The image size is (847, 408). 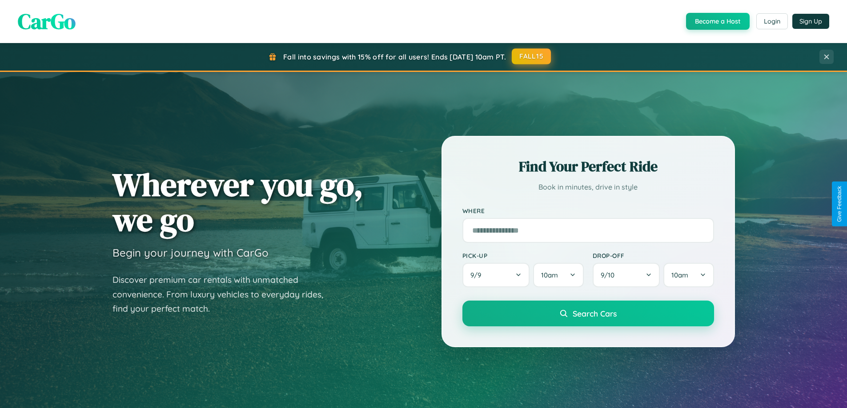 What do you see at coordinates (839, 204) in the screenshot?
I see `div: Give Feedback` at bounding box center [839, 204].